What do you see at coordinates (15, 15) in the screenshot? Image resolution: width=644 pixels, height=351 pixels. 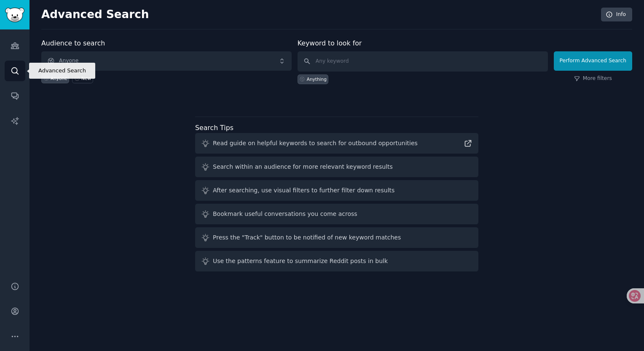 I see `img: GummySearch logo` at bounding box center [15, 15].